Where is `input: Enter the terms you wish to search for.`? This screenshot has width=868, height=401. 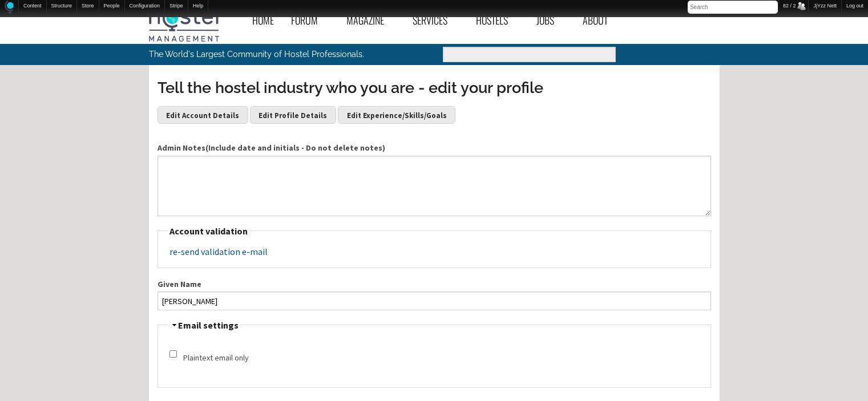
input: Enter the terms you wish to search for. is located at coordinates (529, 54).